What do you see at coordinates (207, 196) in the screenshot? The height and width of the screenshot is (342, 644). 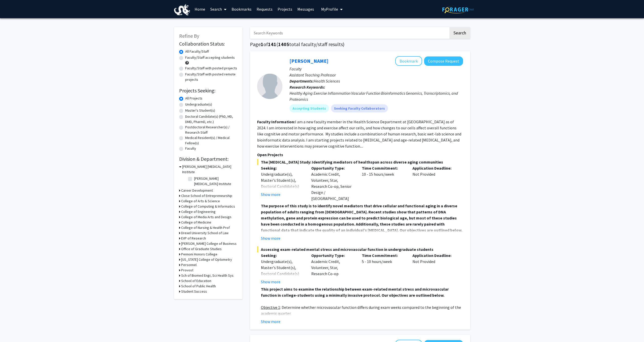 I see `h3: Close School of Entrepreneurship` at bounding box center [207, 196].